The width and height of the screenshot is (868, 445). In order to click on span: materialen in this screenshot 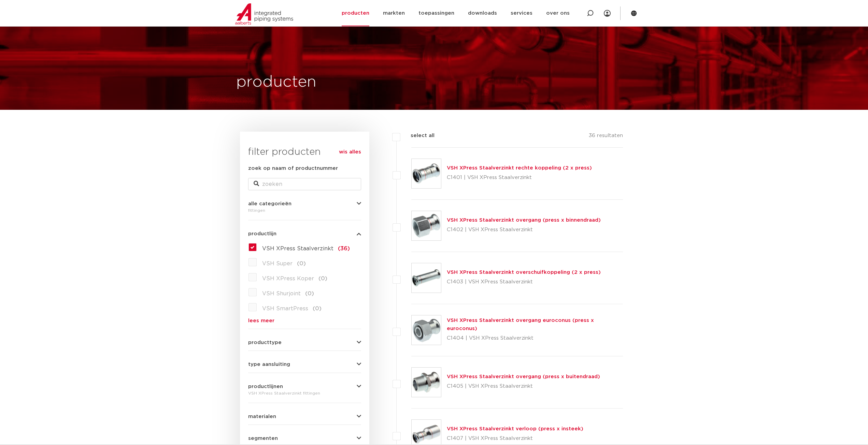, I will do `click(262, 416)`.